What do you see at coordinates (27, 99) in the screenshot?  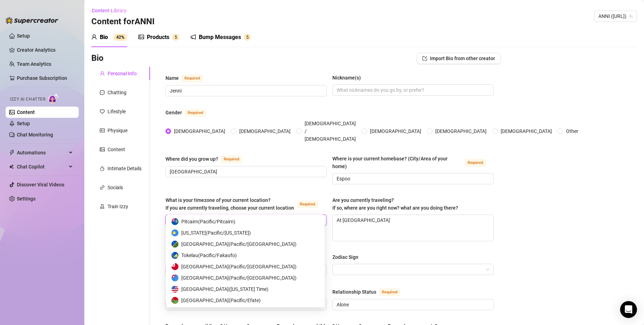 I see `span: Izzy AI Chatter` at bounding box center [27, 99].